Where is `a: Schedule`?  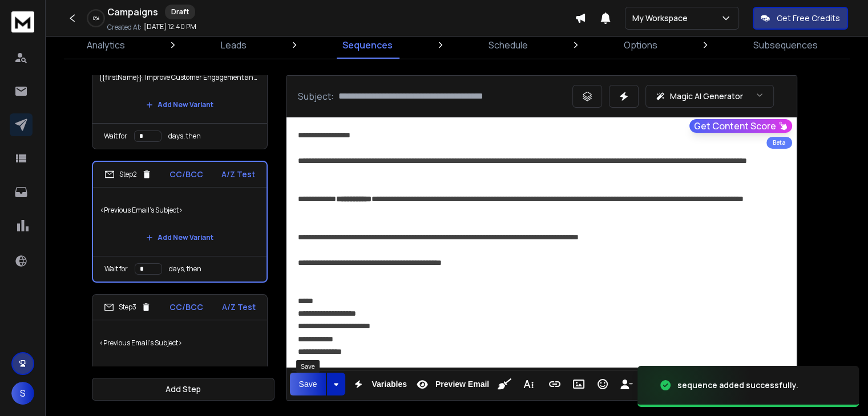
a: Schedule is located at coordinates (508, 45).